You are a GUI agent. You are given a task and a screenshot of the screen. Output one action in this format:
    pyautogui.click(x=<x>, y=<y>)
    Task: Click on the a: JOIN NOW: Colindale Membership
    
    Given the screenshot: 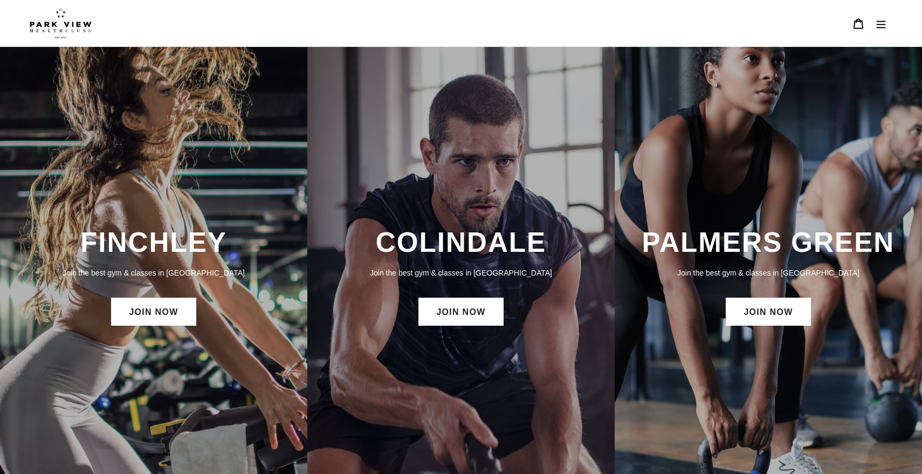 What is the action you would take?
    pyautogui.click(x=460, y=312)
    